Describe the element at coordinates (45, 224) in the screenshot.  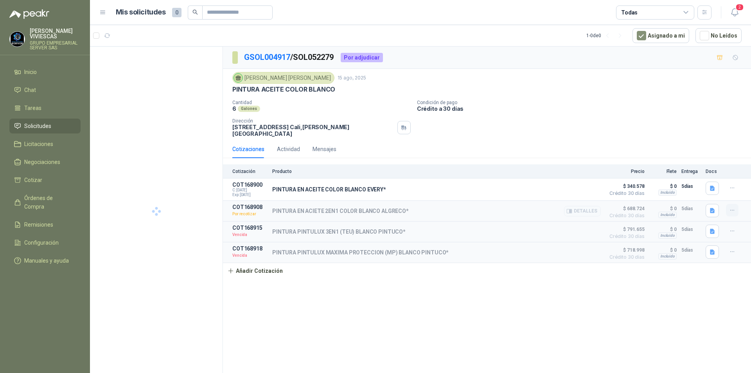
I see `a: Remisiones` at that location.